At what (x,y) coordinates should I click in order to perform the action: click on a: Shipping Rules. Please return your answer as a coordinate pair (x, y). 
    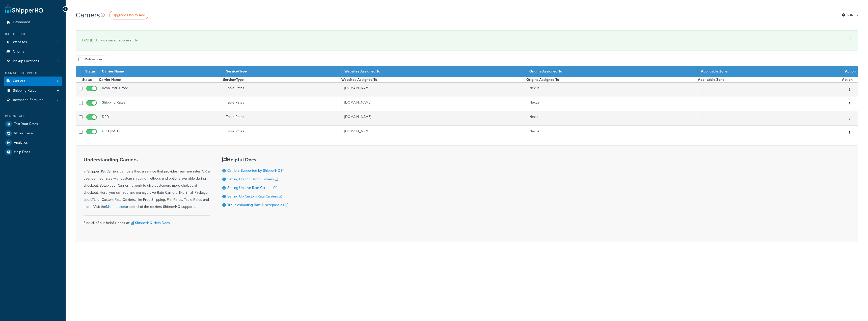
    Looking at the image, I should click on (33, 90).